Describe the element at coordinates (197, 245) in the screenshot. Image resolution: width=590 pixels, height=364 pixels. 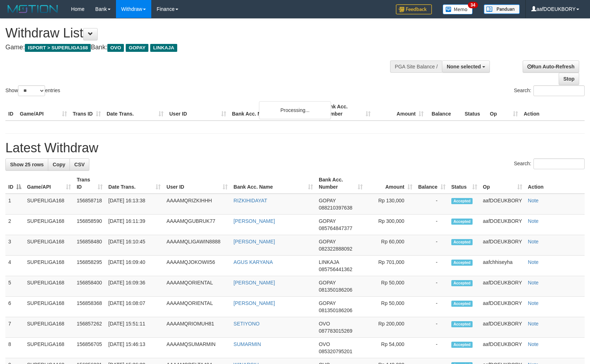
I see `td: AAAAMQLIGAWIN8888` at that location.